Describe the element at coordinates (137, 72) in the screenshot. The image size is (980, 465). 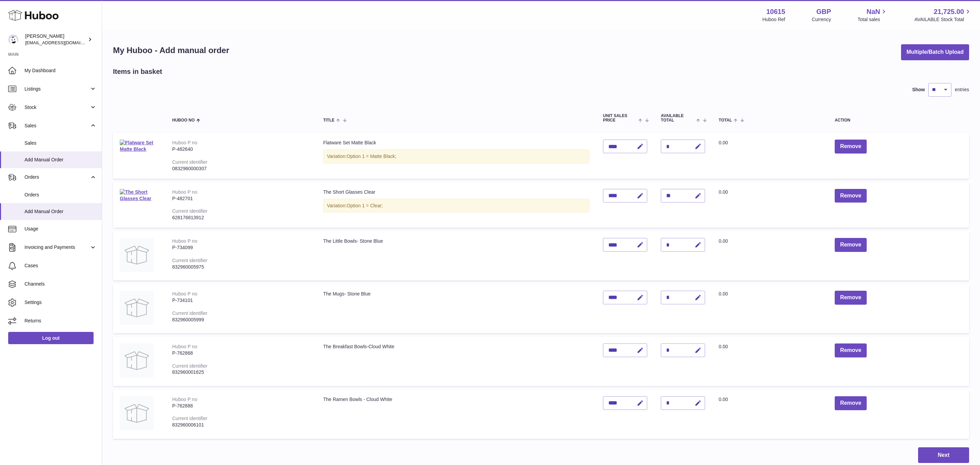
I see `h2: Items in basket` at that location.